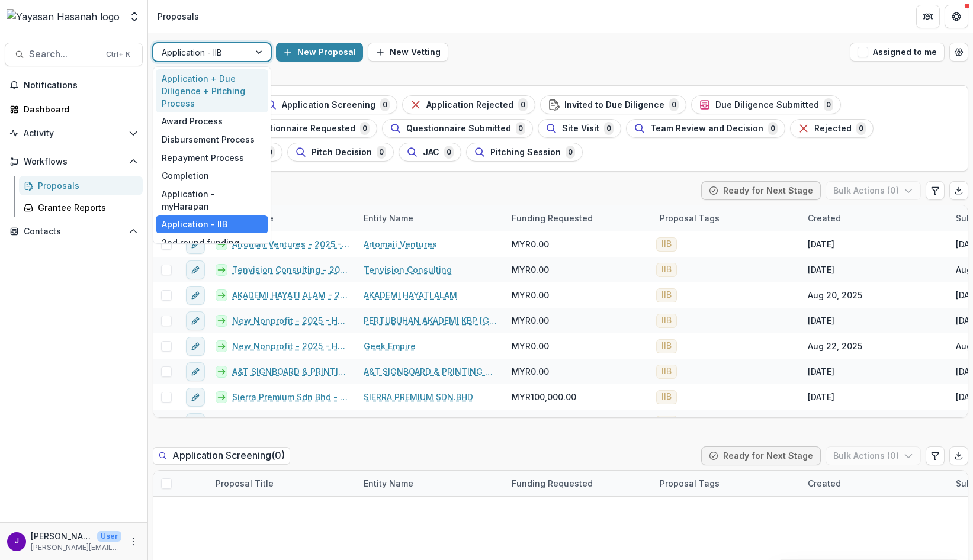 This screenshot has height=560, width=973. I want to click on button: Due Diligence Submitted0, so click(766, 105).